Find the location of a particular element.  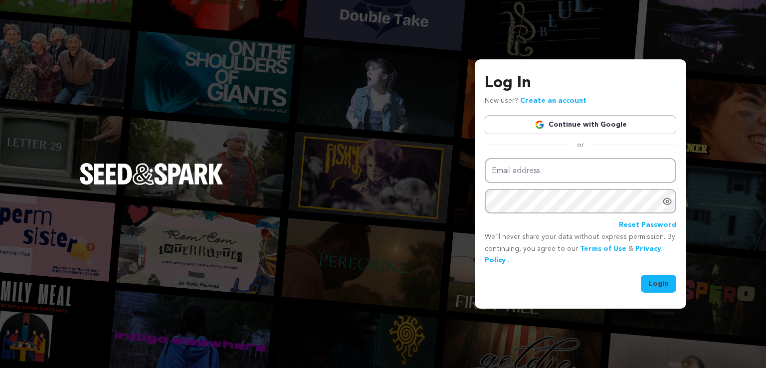

span: or is located at coordinates (580, 145).